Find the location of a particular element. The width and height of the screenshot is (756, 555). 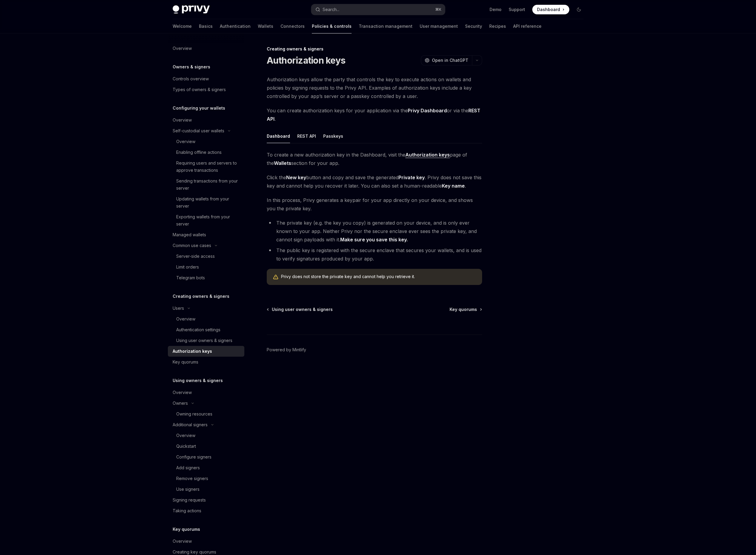

a: Managed wallets is located at coordinates (206, 234).